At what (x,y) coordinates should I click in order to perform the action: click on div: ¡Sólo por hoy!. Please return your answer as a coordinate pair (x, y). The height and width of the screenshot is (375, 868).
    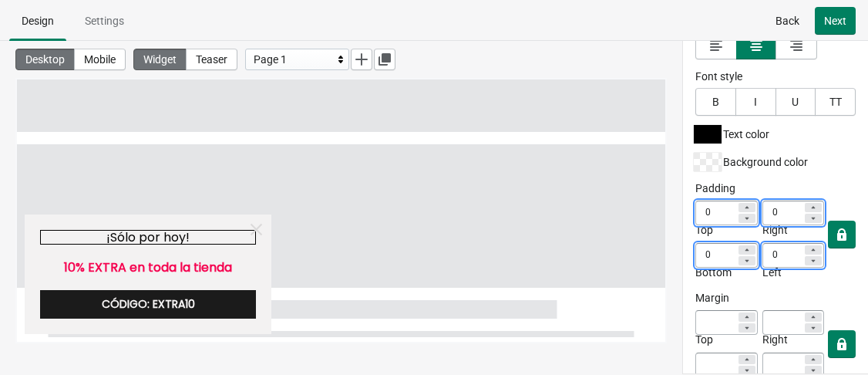
    Looking at the image, I should click on (131, 158).